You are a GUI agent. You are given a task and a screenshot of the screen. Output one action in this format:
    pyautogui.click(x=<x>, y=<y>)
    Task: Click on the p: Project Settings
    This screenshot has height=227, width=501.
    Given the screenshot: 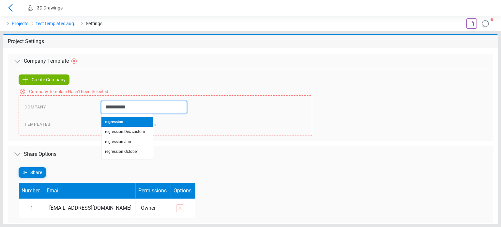 What is the action you would take?
    pyautogui.click(x=26, y=41)
    